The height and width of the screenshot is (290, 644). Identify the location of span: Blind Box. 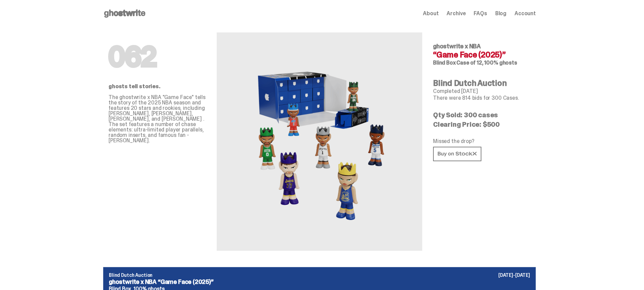
(444, 62).